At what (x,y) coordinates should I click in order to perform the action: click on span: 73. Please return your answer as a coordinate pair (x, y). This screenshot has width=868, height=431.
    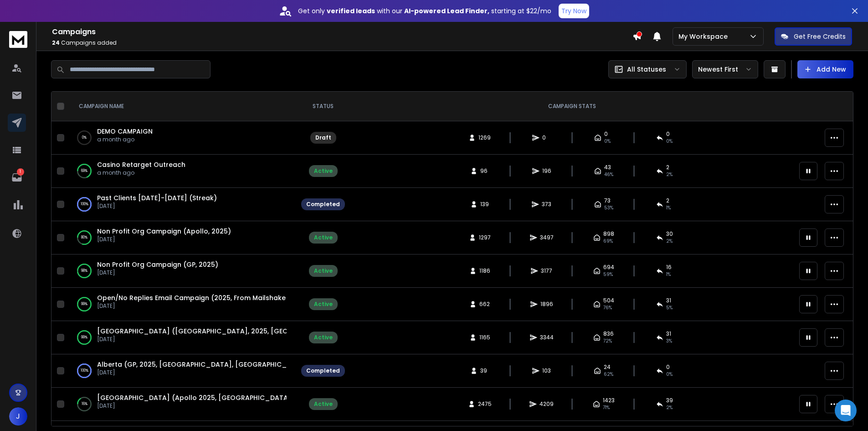
    Looking at the image, I should click on (607, 200).